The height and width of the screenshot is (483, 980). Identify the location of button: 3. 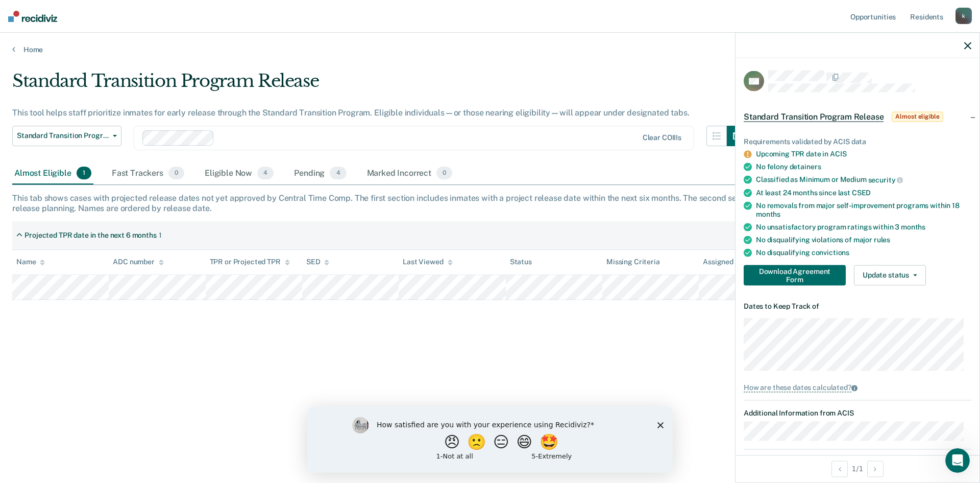
(195, 35).